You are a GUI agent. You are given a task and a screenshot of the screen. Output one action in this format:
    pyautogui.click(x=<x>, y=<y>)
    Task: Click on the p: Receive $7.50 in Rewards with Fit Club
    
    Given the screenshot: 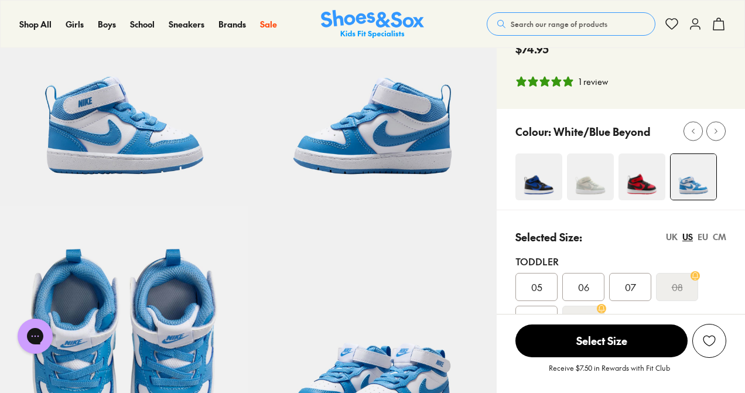 What is the action you would take?
    pyautogui.click(x=609, y=373)
    